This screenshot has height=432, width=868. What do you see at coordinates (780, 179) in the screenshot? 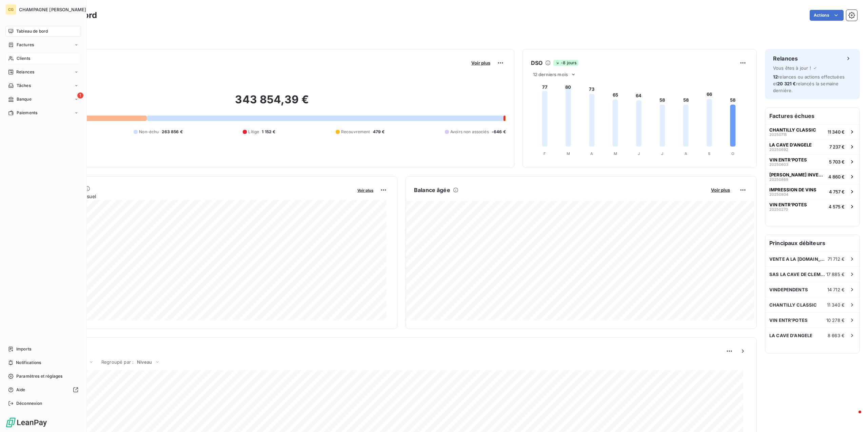
I see `span: 20250869` at bounding box center [780, 179].